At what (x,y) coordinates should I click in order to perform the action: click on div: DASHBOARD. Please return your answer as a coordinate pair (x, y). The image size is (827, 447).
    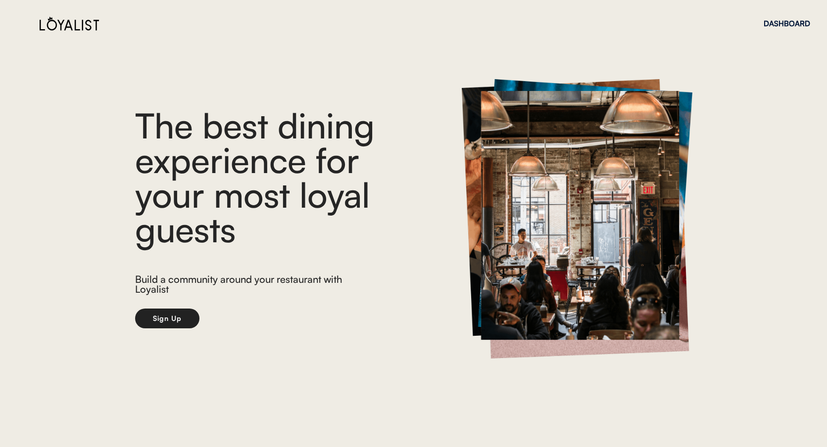
    Looking at the image, I should click on (787, 23).